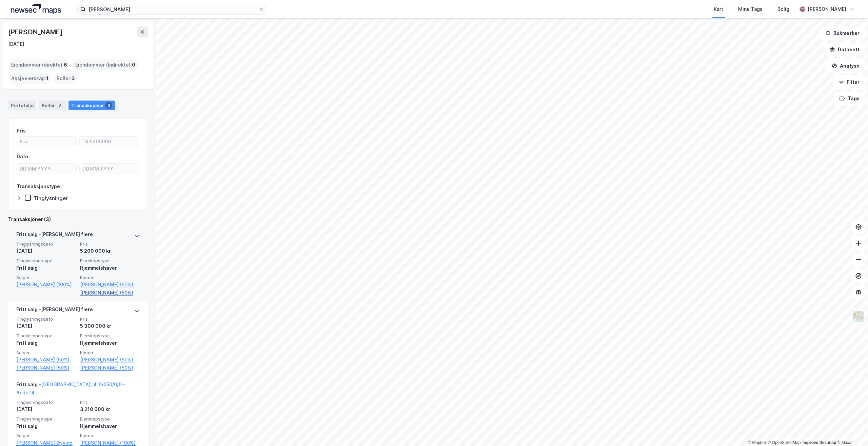 The image size is (868, 446). What do you see at coordinates (22, 105) in the screenshot?
I see `div: Portefølje` at bounding box center [22, 105].